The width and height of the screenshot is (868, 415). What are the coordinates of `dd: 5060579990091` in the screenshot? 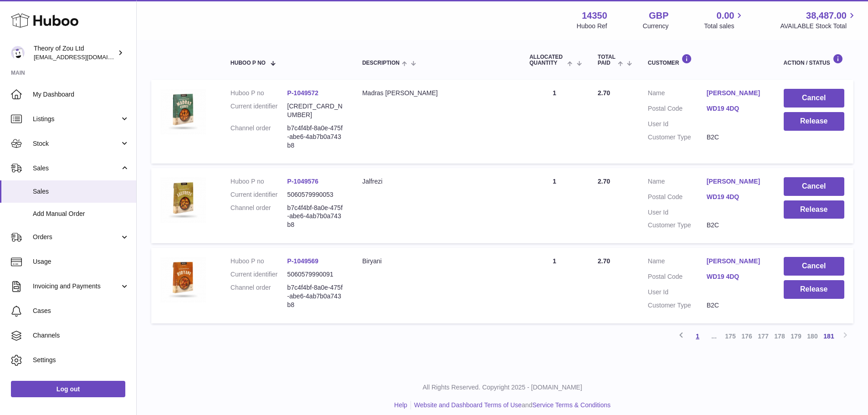 It's located at (315, 274).